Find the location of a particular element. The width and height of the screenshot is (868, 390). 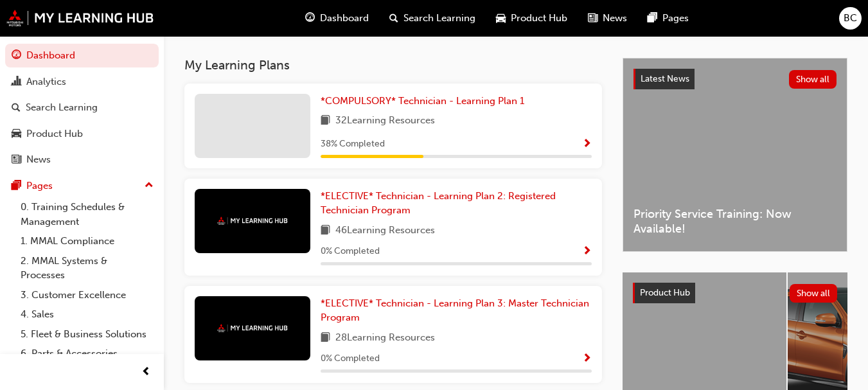

div: Product Hub is located at coordinates (54, 133).